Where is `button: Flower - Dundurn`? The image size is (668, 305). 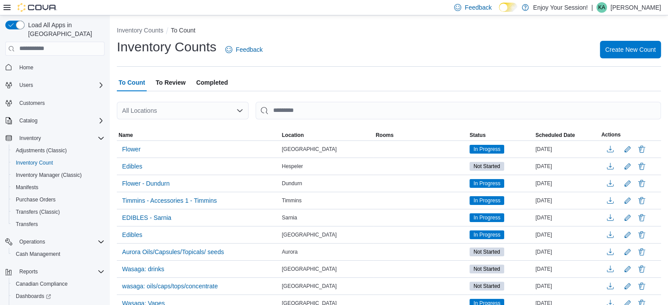
button: Flower - Dundurn is located at coordinates (146, 184).